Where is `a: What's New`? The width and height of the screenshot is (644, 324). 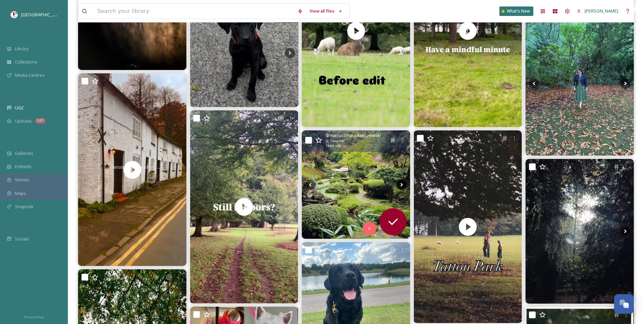 a: What's New is located at coordinates (516, 11).